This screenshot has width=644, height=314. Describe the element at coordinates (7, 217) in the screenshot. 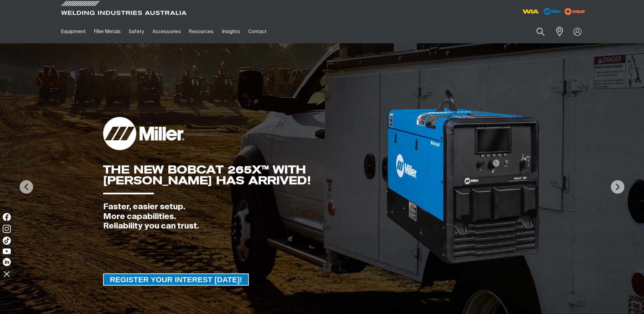

I see `img: Facebook` at that location.